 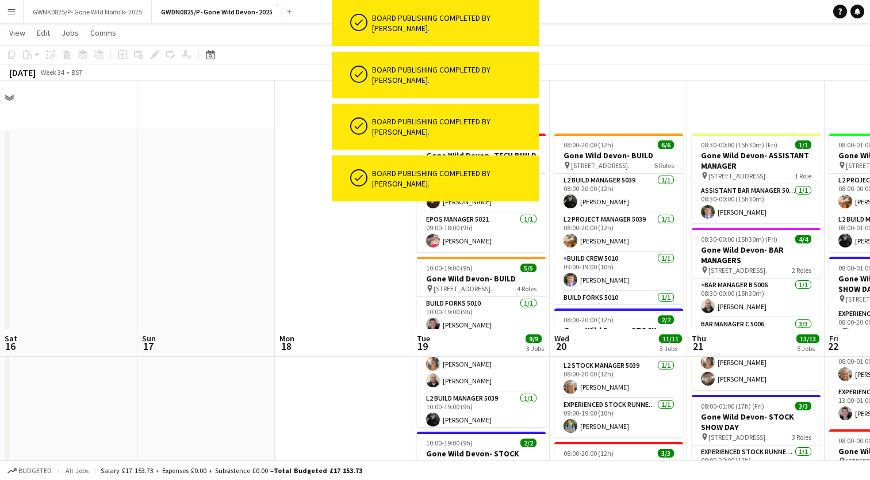 I want to click on button: GWNK0825/P- Gone Wild Norfolk- 2025, so click(x=87, y=12).